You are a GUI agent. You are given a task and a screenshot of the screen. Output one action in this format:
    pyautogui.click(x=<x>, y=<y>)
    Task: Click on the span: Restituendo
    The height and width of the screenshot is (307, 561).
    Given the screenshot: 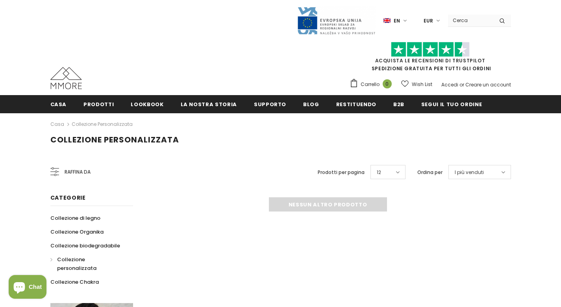 What is the action you would take?
    pyautogui.click(x=357, y=104)
    